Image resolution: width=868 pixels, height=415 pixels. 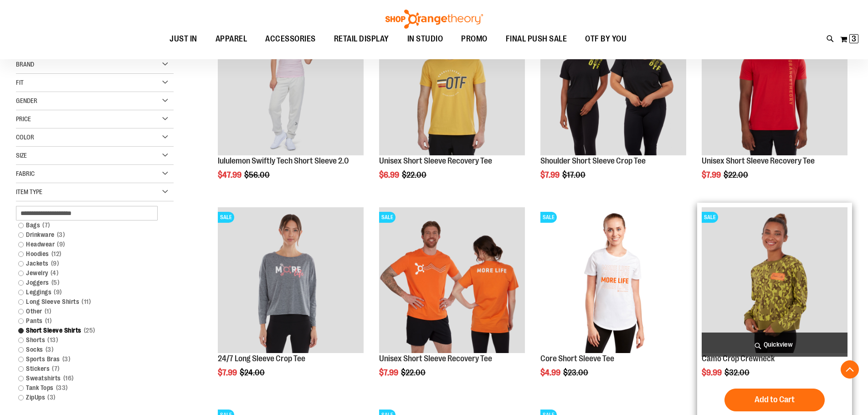 I want to click on img: Product image for Camo Crop Crewneck, so click(x=774, y=280).